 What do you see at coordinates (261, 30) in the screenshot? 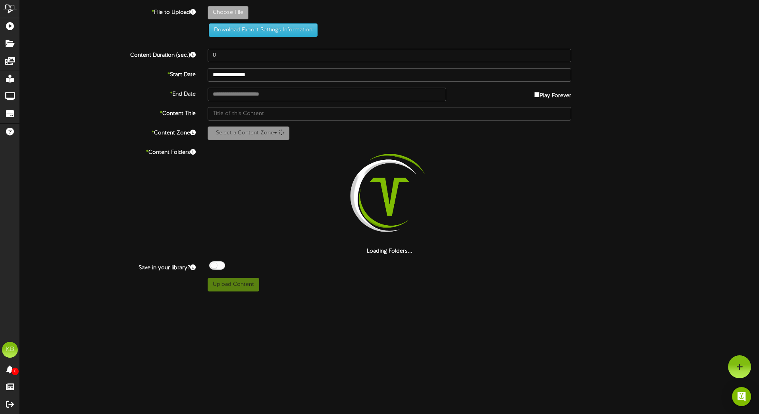
I see `a: Download Export Settings Information` at bounding box center [261, 30].